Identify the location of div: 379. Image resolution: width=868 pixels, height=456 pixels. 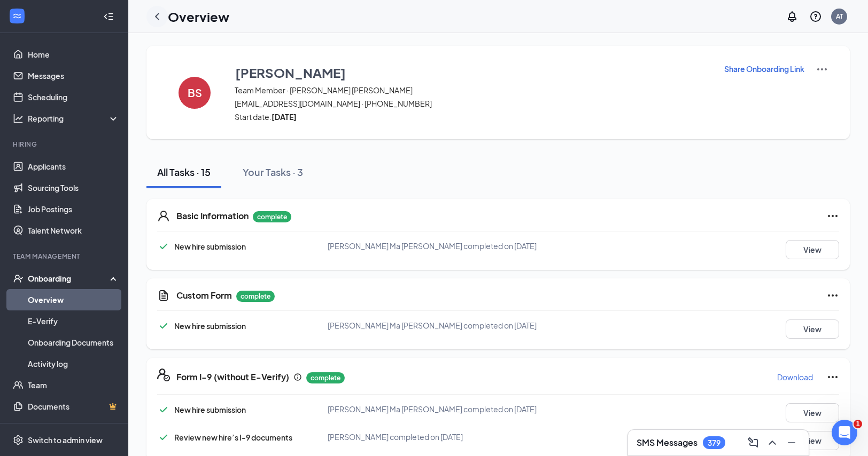
(714, 443).